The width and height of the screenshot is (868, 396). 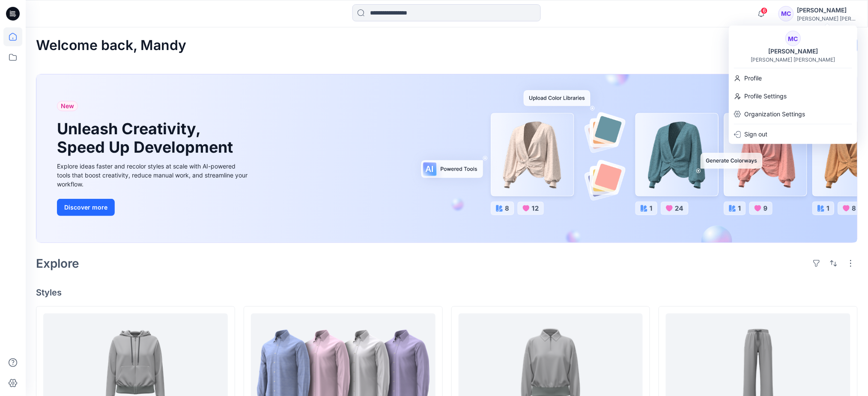 What do you see at coordinates (793, 96) in the screenshot?
I see `a: Profile Settings` at bounding box center [793, 96].